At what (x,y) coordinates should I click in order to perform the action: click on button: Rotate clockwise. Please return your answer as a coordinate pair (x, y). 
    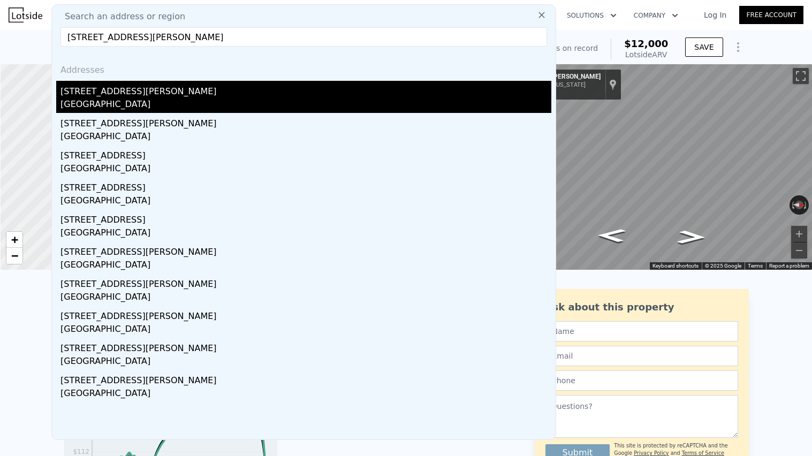
    Looking at the image, I should click on (806, 205).